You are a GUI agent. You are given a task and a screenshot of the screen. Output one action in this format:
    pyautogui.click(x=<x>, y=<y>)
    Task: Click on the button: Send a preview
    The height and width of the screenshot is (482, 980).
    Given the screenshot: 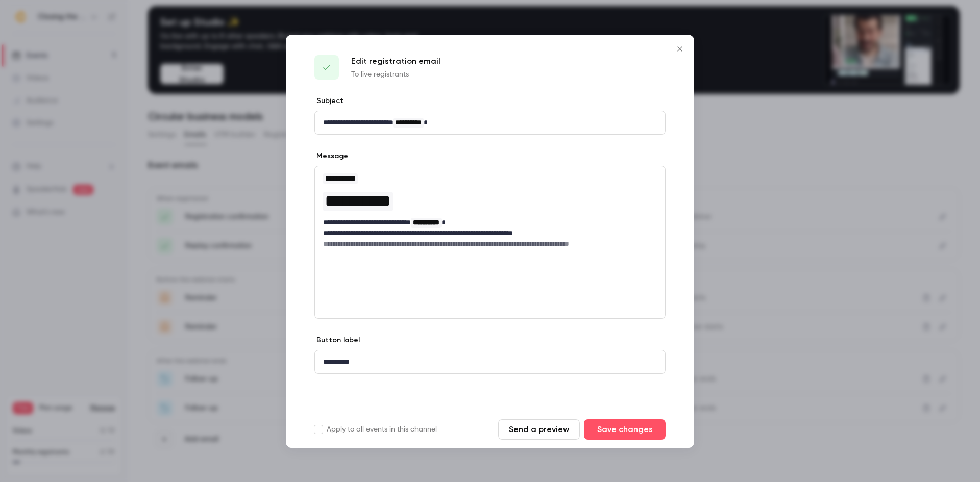 What is the action you would take?
    pyautogui.click(x=539, y=429)
    